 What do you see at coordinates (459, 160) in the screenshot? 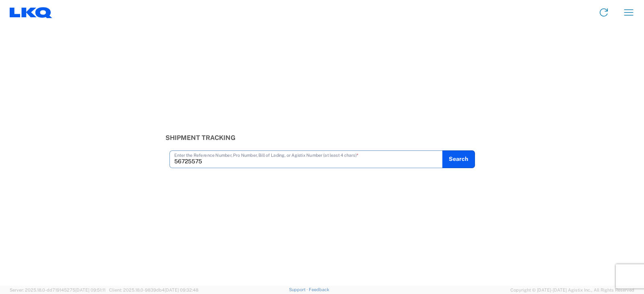
I see `button: Search` at bounding box center [459, 160].